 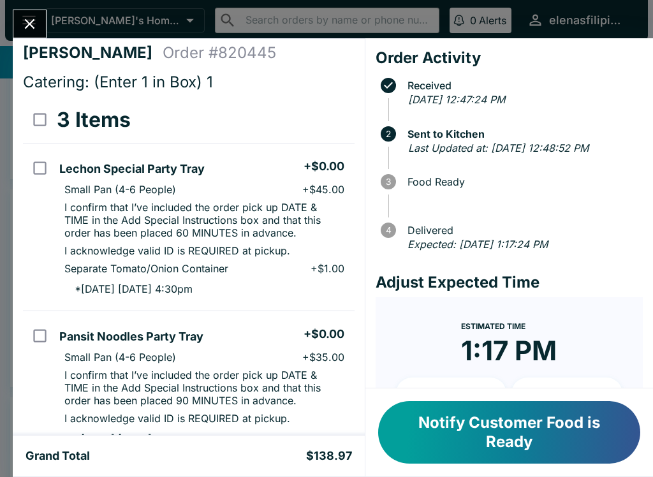 What do you see at coordinates (323, 357) in the screenshot?
I see `p: + $35.00` at bounding box center [323, 357].